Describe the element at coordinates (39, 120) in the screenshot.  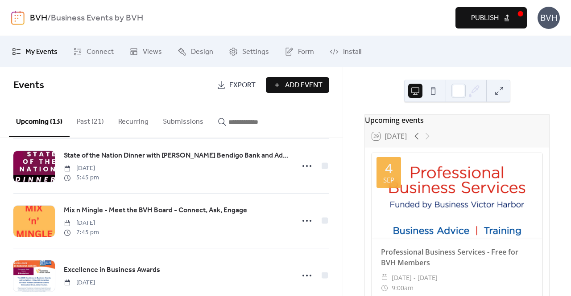
I see `button: Upcoming (13)` at that location.